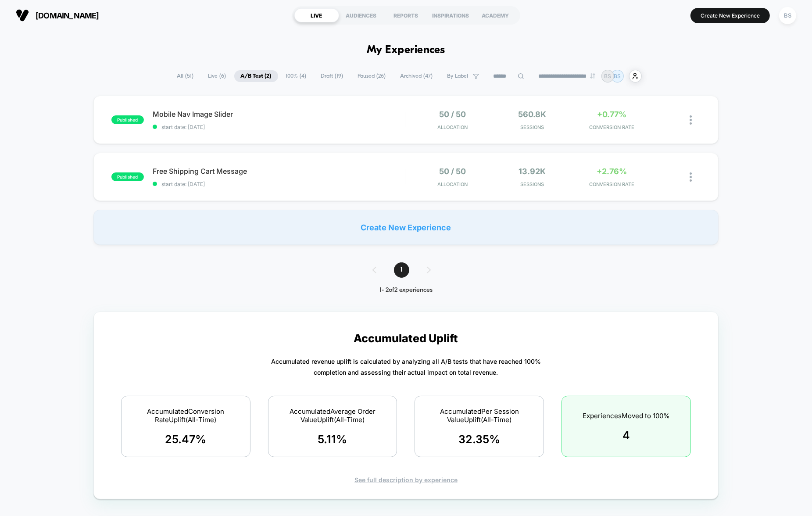 Image resolution: width=812 pixels, height=516 pixels. What do you see at coordinates (372, 76) in the screenshot?
I see `span: Paused ( 26 )` at bounding box center [372, 76].